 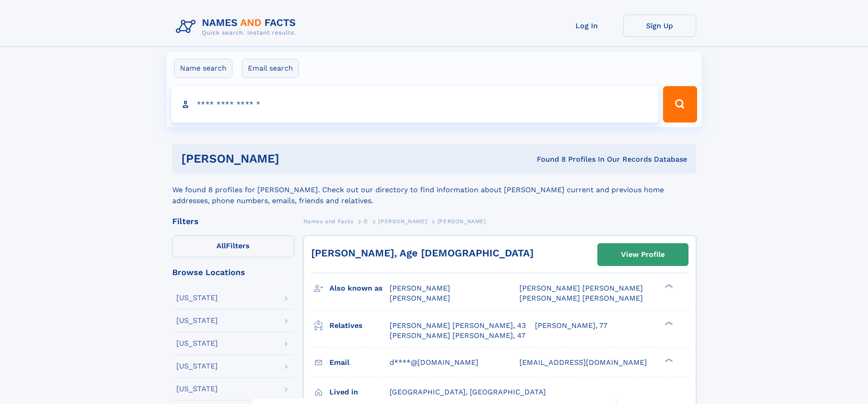 What do you see at coordinates (233, 246) in the screenshot?
I see `label: Filters` at bounding box center [233, 246].